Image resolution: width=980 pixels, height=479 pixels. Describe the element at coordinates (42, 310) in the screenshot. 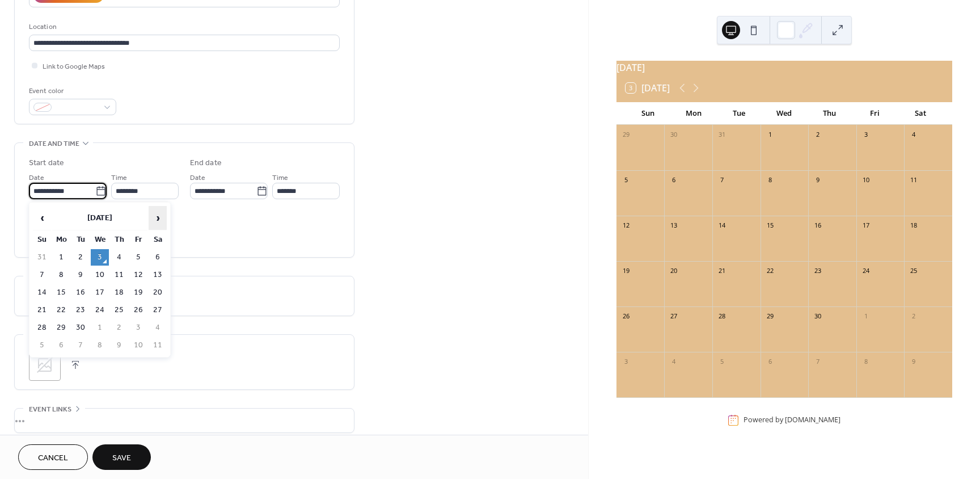

I see `td: 21` at that location.